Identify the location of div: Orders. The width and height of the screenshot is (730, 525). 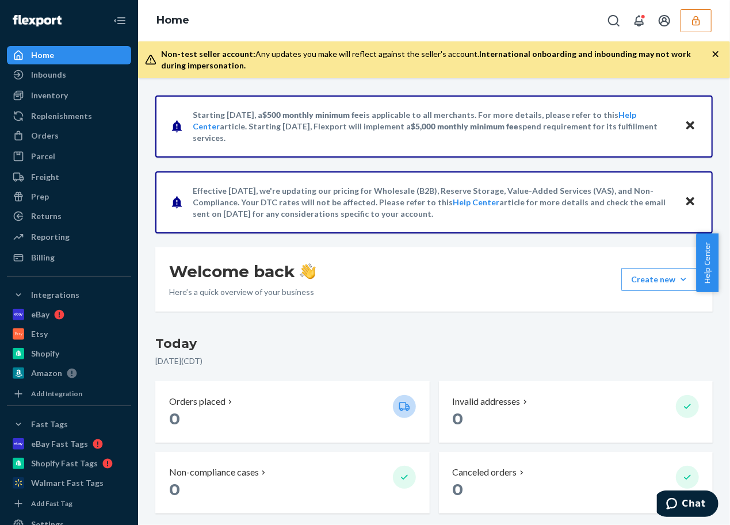
(45, 136).